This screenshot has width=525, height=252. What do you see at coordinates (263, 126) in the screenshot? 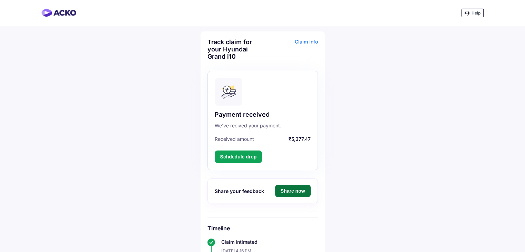
I see `div: We’ve recived your payment.` at bounding box center [263, 126].